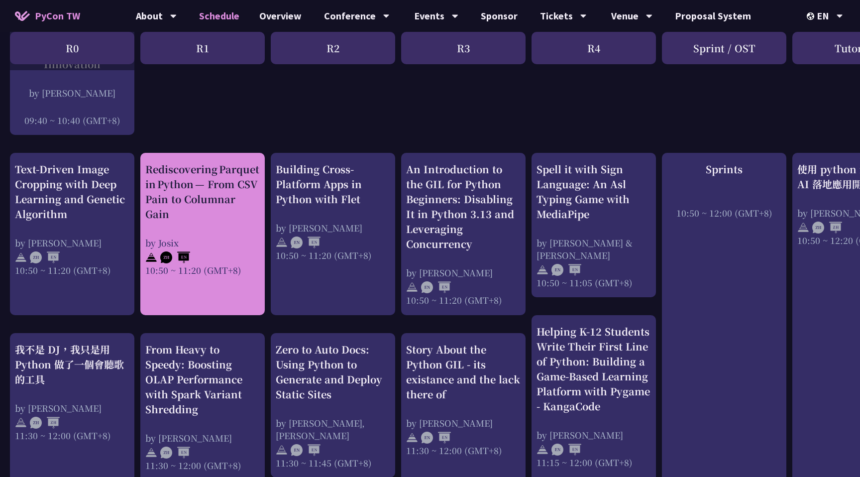  What do you see at coordinates (72, 120) in the screenshot?
I see `div: 09:40 ~ 10:40 (GMT+8)` at bounding box center [72, 120].